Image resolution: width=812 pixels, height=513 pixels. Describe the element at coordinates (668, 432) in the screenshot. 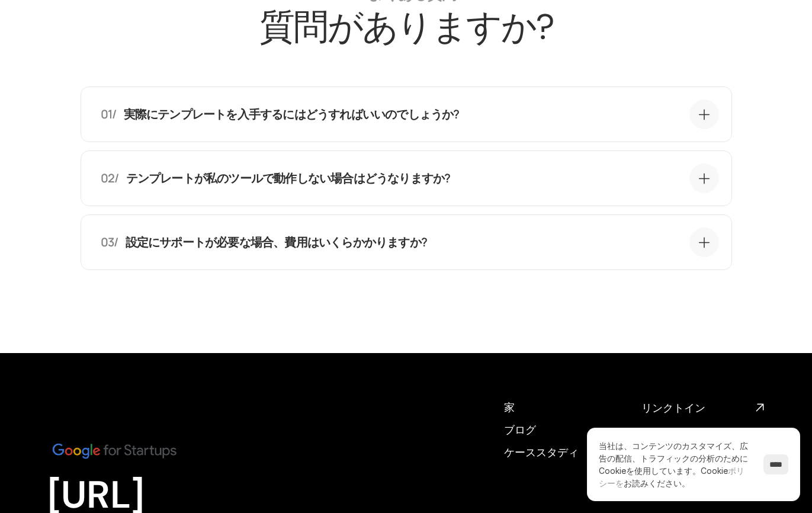

I see `font: ツイッター` at that location.